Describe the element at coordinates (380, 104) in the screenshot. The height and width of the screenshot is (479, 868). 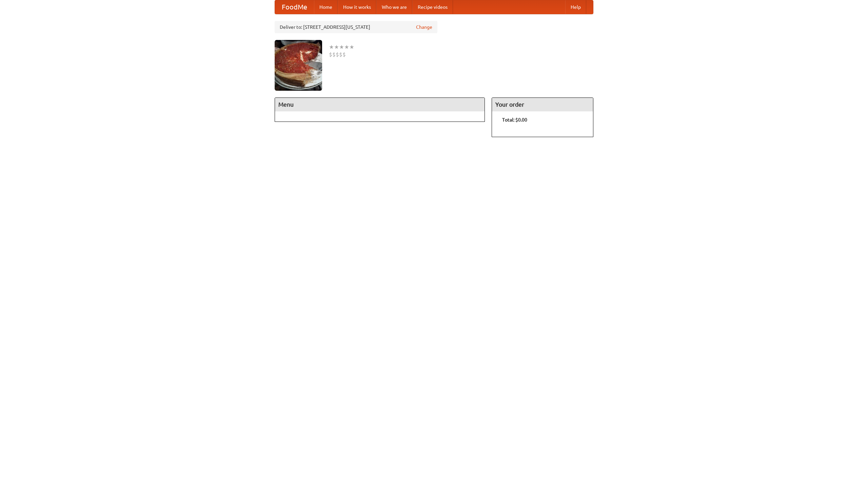
I see `h4: Menu` at that location.